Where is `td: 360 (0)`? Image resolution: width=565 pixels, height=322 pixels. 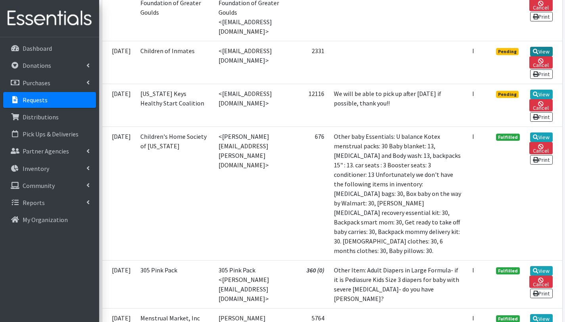
td: 360 (0) is located at coordinates (310, 284).